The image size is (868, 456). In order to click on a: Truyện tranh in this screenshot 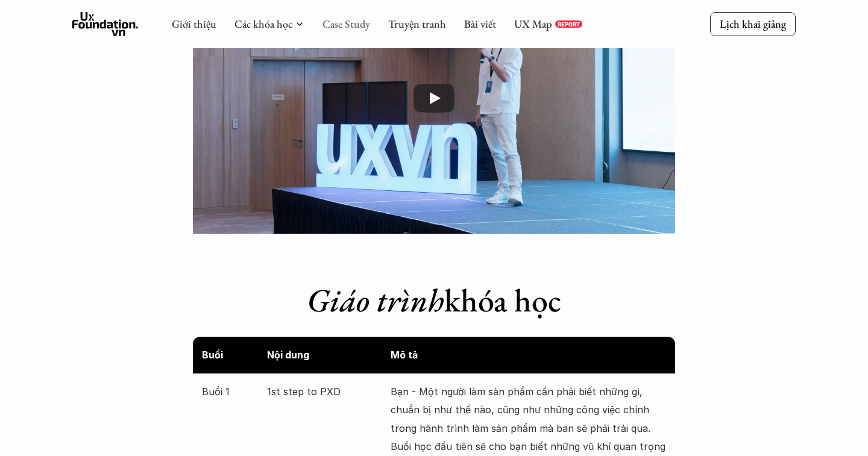, I will do `click(417, 23)`.